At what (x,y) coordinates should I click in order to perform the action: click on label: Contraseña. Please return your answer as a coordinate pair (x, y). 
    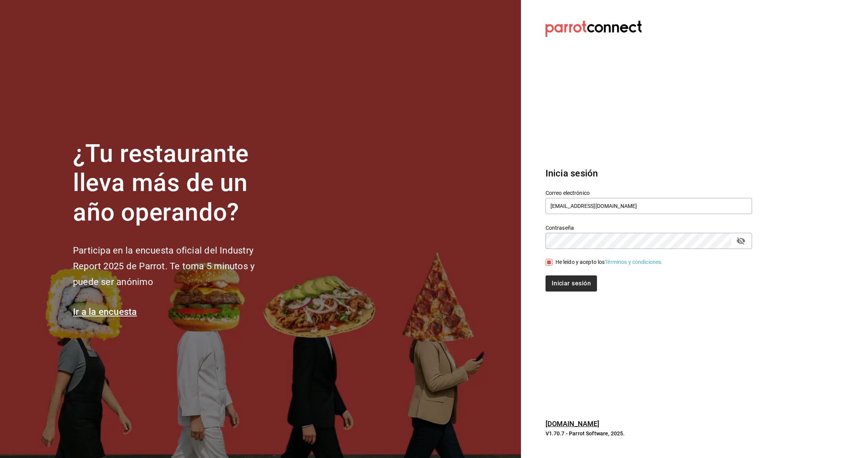
    Looking at the image, I should click on (649, 228).